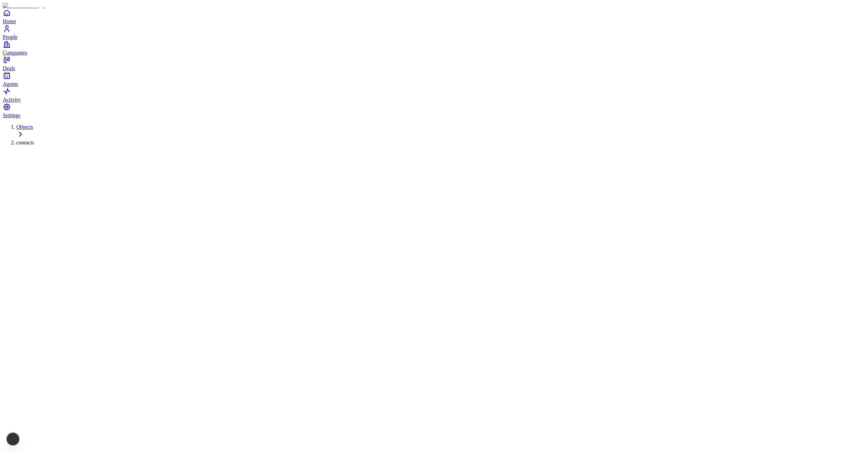 This screenshot has width=868, height=452. I want to click on span: Home, so click(9, 21).